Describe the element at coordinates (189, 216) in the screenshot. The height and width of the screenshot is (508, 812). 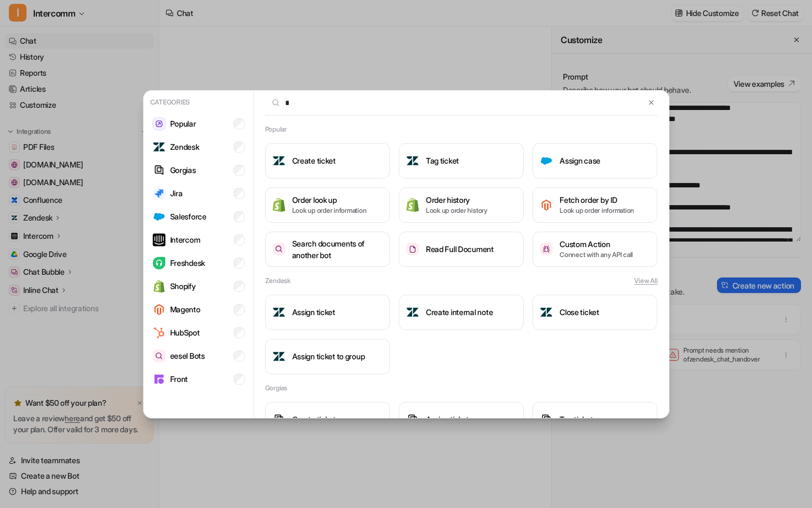
I see `p: Salesforce` at that location.